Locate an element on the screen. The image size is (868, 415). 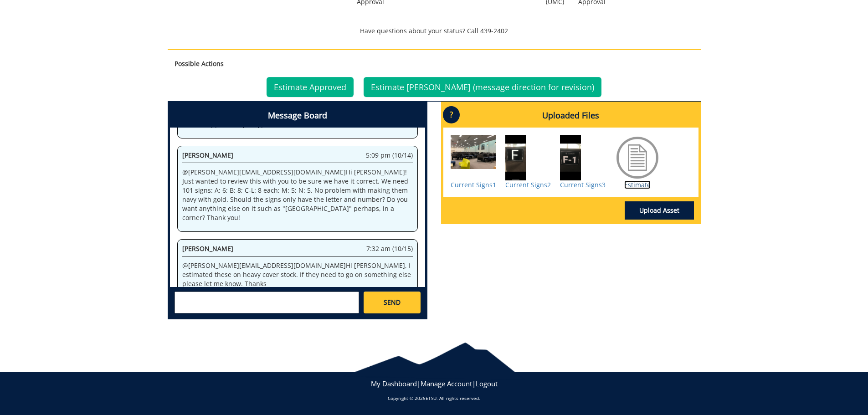
a: Current Signs3 is located at coordinates (583, 184).